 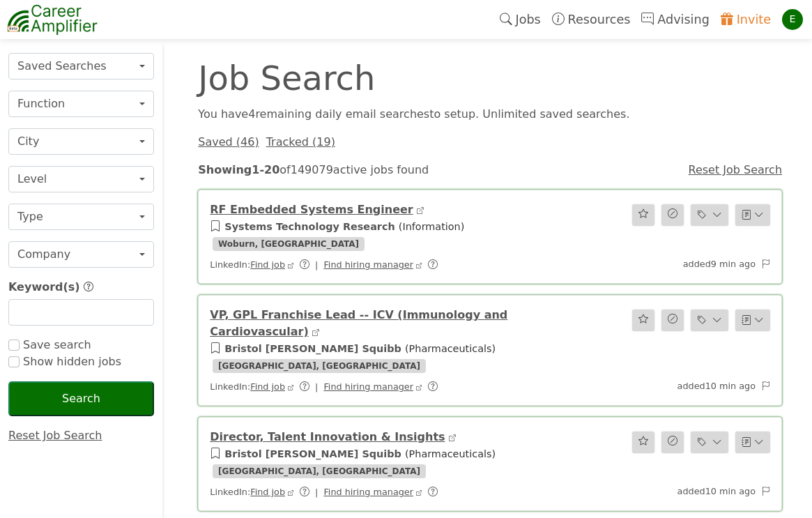 What do you see at coordinates (327, 436) in the screenshot?
I see `a: Director, Talent Innovation & Insights` at bounding box center [327, 436].